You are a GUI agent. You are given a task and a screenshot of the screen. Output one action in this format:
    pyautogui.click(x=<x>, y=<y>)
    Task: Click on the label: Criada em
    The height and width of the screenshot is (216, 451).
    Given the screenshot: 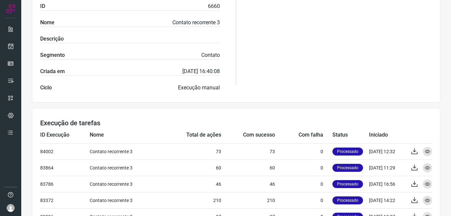 What is the action you would take?
    pyautogui.click(x=53, y=71)
    